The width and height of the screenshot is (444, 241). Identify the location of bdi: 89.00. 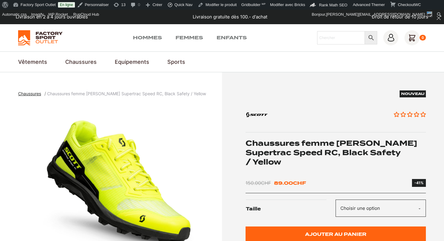
(290, 183).